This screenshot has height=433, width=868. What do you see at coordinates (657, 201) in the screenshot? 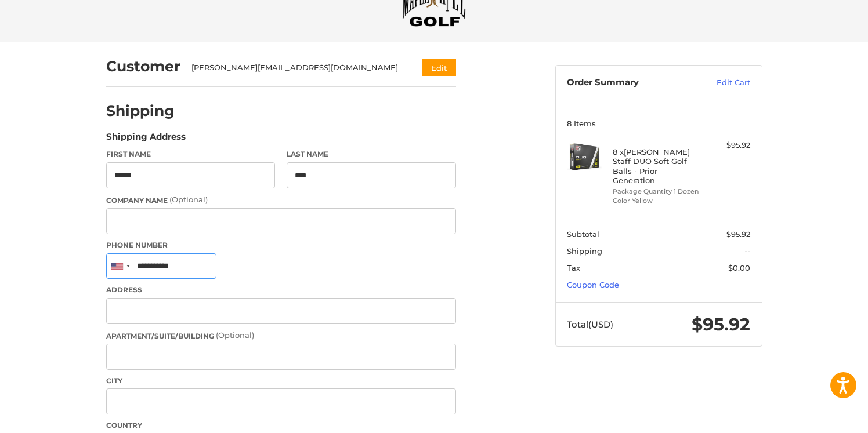
I see `li: Color Yellow` at bounding box center [657, 201].